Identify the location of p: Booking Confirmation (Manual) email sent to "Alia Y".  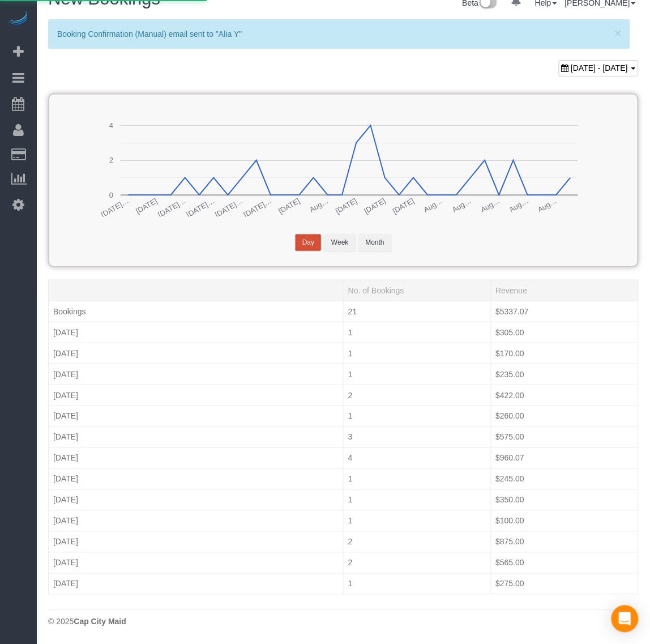
(333, 34).